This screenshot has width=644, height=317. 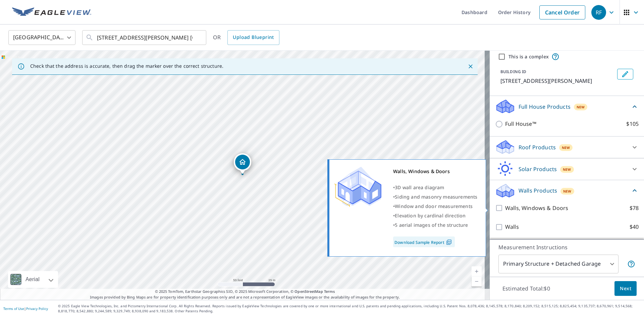 I want to click on p: Full House™, so click(x=520, y=124).